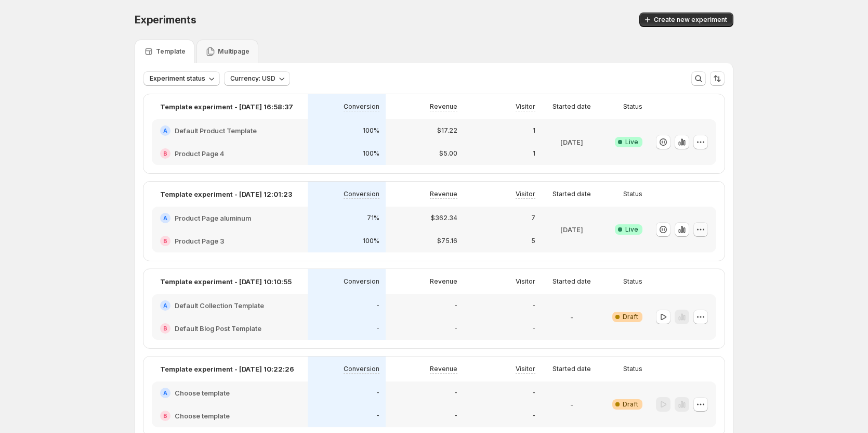  What do you see at coordinates (373, 218) in the screenshot?
I see `p: 71%` at bounding box center [373, 218].